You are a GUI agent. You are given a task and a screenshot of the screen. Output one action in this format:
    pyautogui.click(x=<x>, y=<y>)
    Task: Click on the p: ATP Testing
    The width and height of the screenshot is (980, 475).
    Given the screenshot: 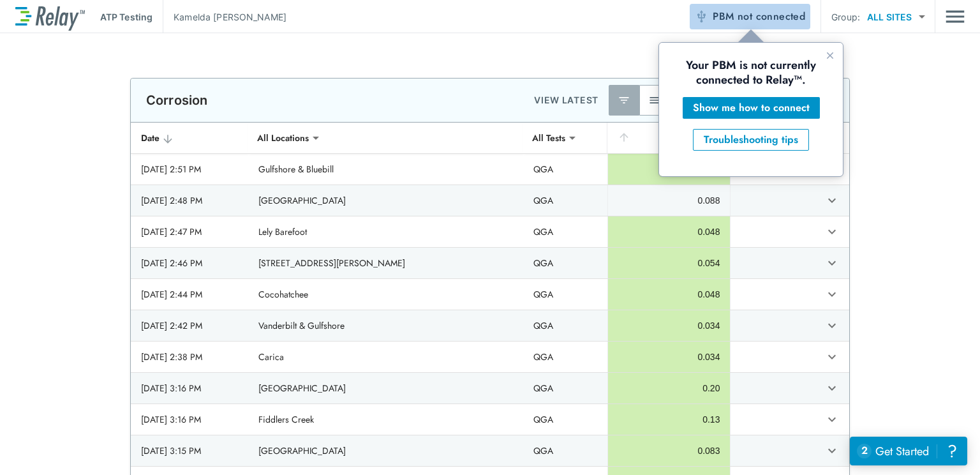 What is the action you would take?
    pyautogui.click(x=127, y=16)
    